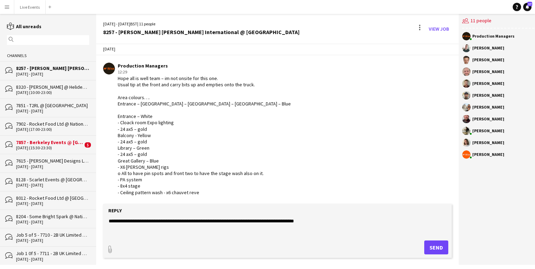 This screenshot has height=269, width=535. I want to click on span: 17, so click(530, 4).